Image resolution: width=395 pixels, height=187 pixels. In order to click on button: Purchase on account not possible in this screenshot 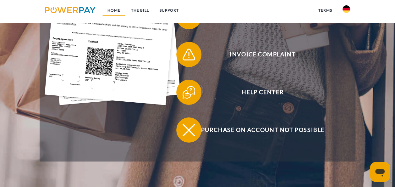, I will do `click(258, 130)`.